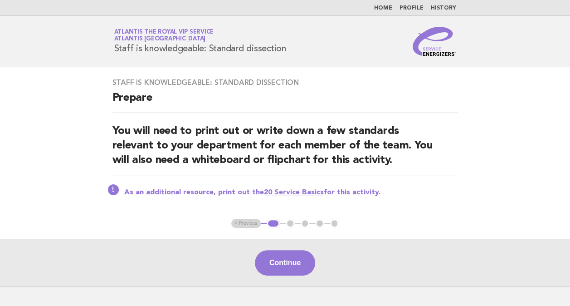  I want to click on button: 1, so click(273, 223).